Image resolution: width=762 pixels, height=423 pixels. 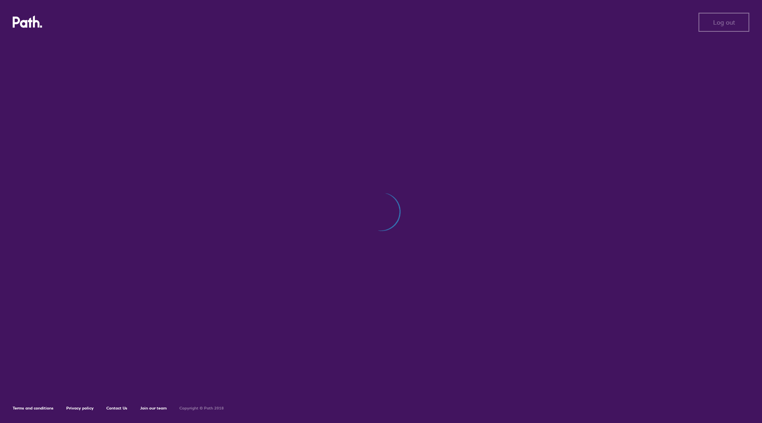 What do you see at coordinates (117, 408) in the screenshot?
I see `a: Contact Us` at bounding box center [117, 408].